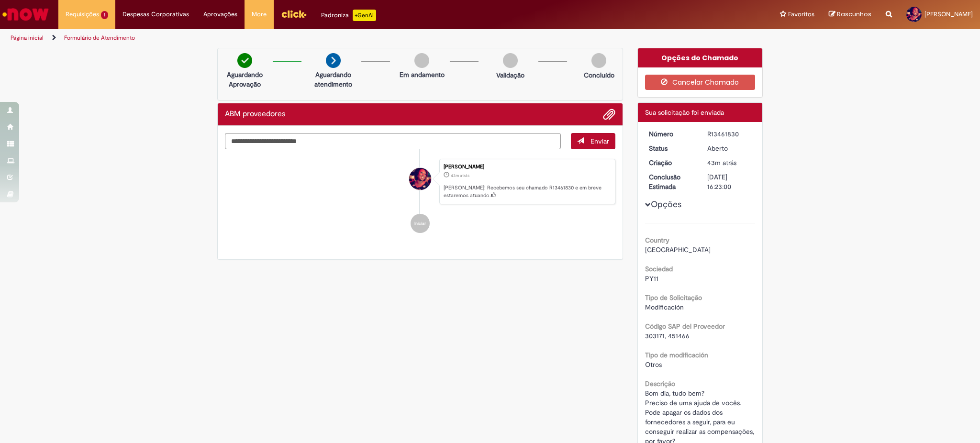 The image size is (980, 443). Describe the element at coordinates (326, 38) in the screenshot. I see `ul: Trilhas de página` at that location.